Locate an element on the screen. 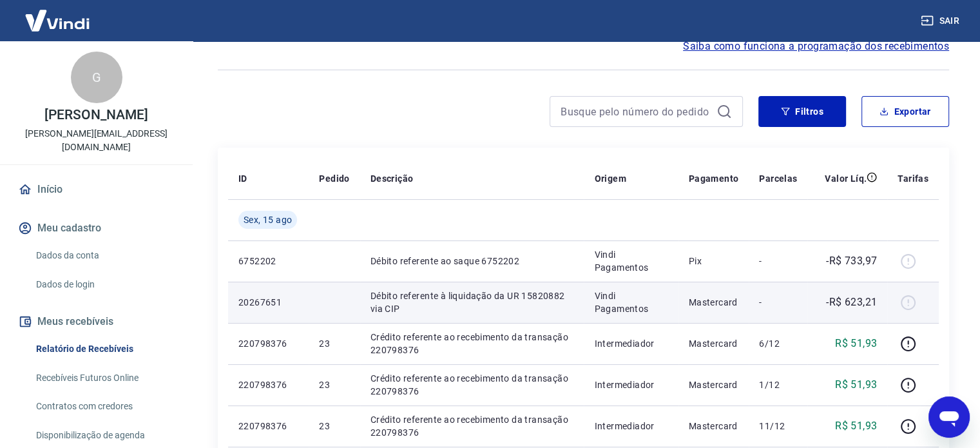 This screenshot has width=980, height=448. p: ID is located at coordinates (243, 179).